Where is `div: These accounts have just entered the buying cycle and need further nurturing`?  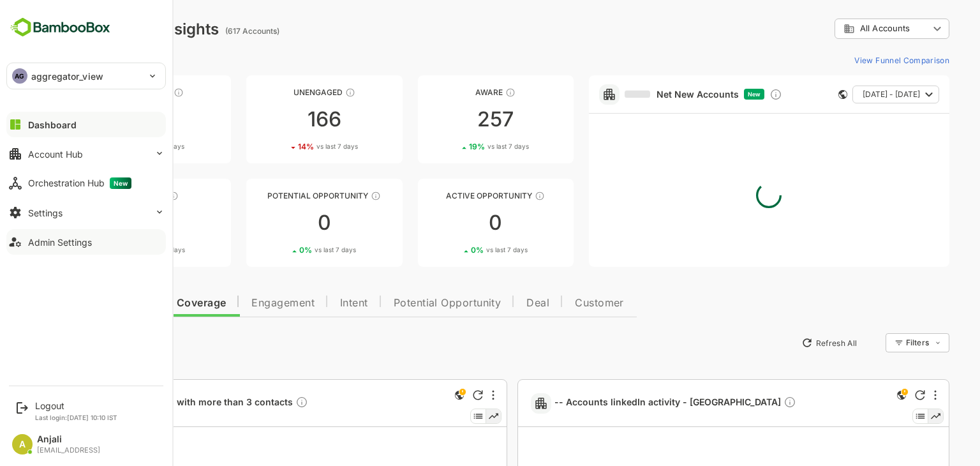
div: These accounts have just entered the buying cycle and need further nurturing is located at coordinates (466, 92).